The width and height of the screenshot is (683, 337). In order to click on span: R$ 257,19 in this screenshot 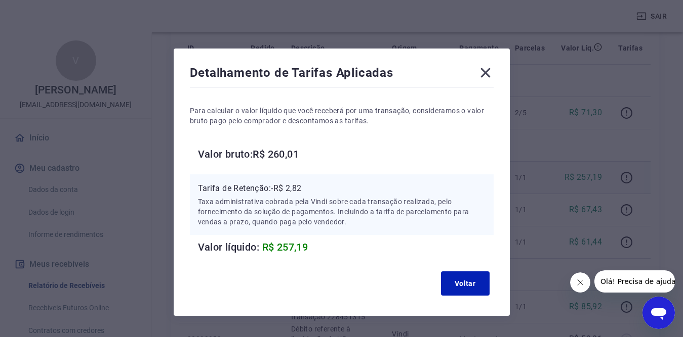, I will do `click(285, 247)`.